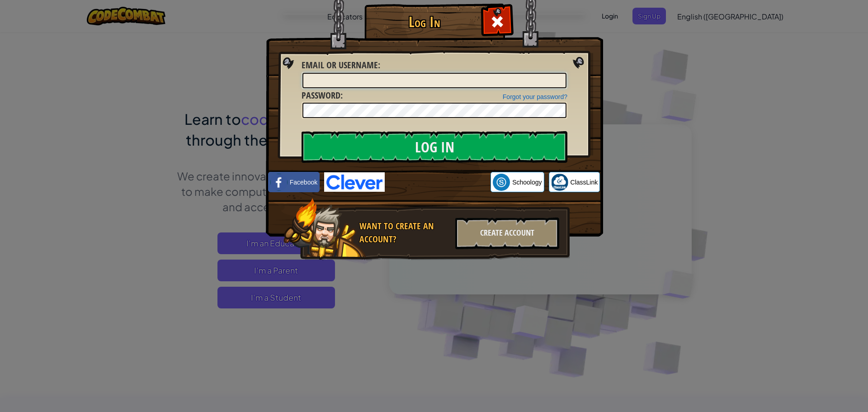  Describe the element at coordinates (303, 182) in the screenshot. I see `span: Facebook` at that location.